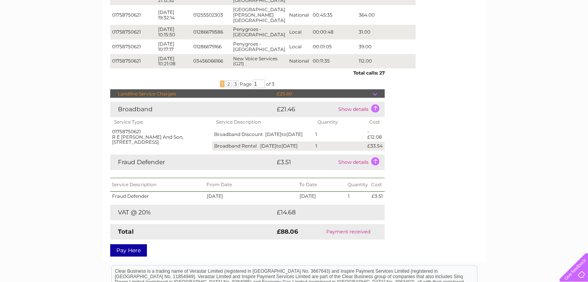 The height and width of the screenshot is (282, 588). What do you see at coordinates (211, 32) in the screenshot?
I see `td: 01286679586` at bounding box center [211, 32].